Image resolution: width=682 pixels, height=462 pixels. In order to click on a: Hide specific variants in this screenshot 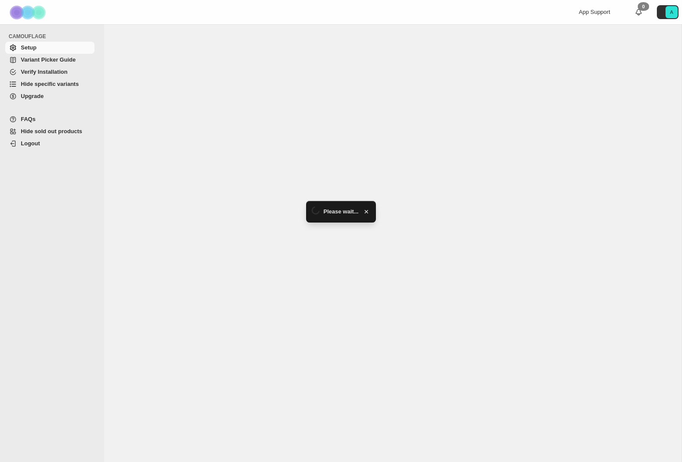, I will do `click(50, 84)`.